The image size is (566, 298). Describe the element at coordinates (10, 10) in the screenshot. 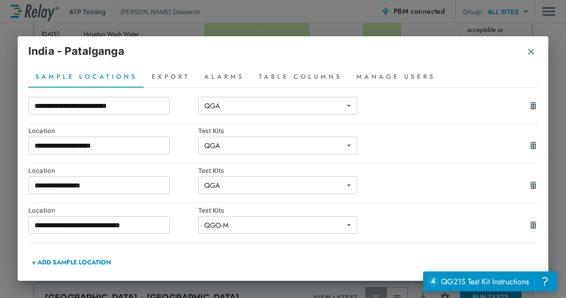

I see `div: 4` at that location.